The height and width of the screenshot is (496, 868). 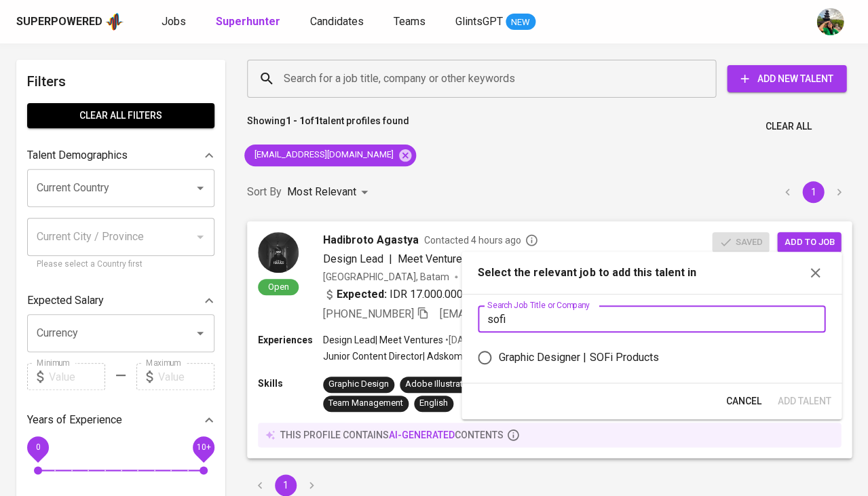 I want to click on a: Teams, so click(x=410, y=22).